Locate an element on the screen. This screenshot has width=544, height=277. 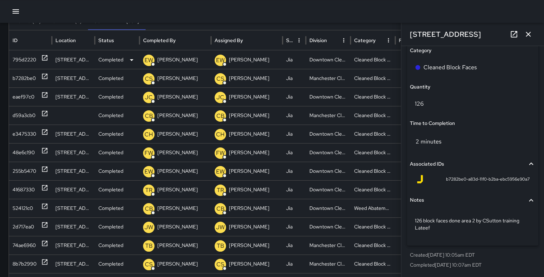
div: Weed Abatement Block Faces is located at coordinates (373, 208).